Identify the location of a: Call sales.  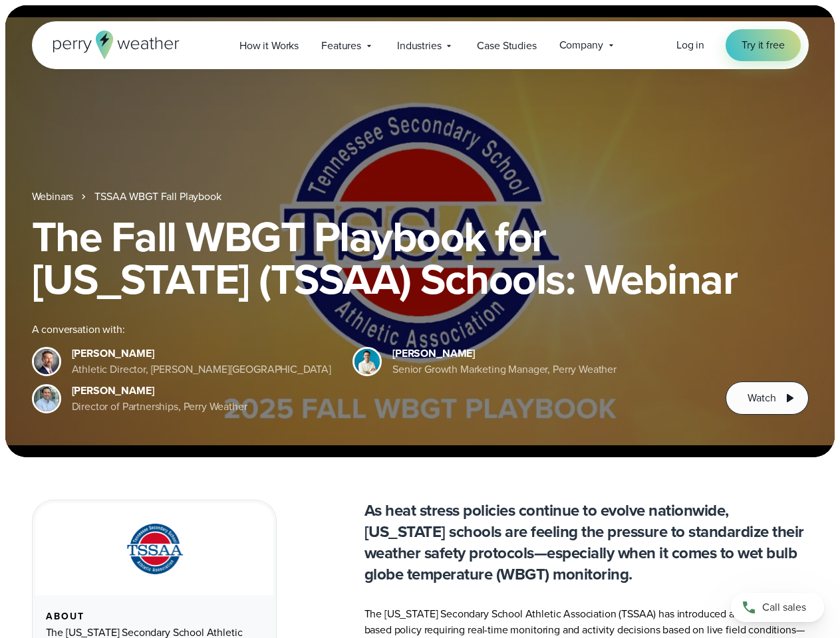
(777, 607).